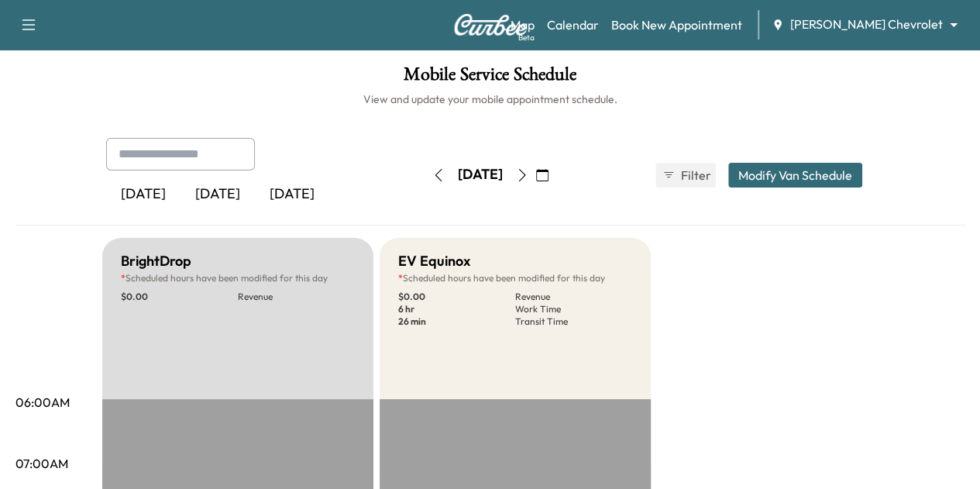 This screenshot has width=980, height=489. Describe the element at coordinates (573, 25) in the screenshot. I see `a: Calendar` at that location.